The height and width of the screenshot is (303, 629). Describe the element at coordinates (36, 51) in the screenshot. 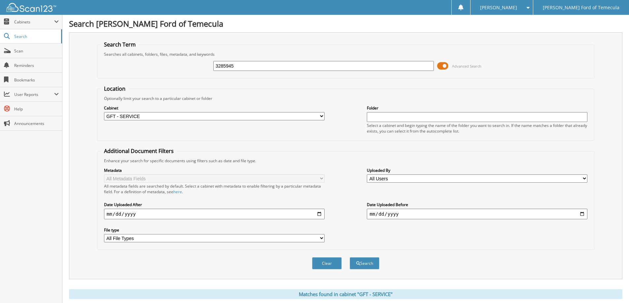

I see `span: Scan` at that location.